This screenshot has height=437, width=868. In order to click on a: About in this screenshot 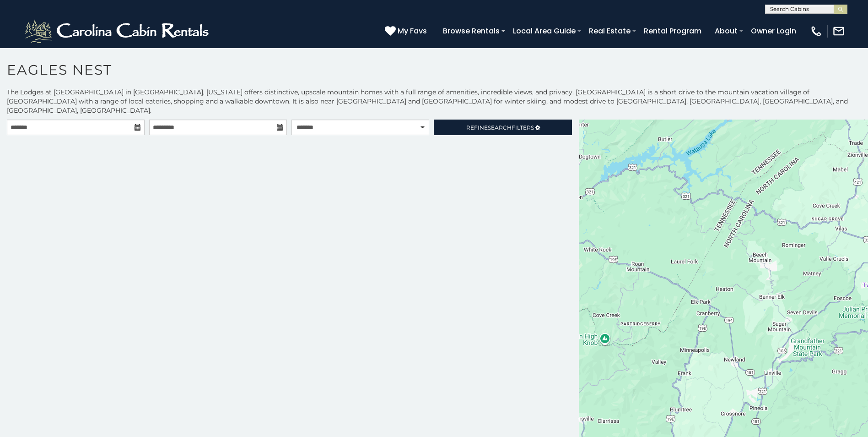, I will do `click(726, 31)`.